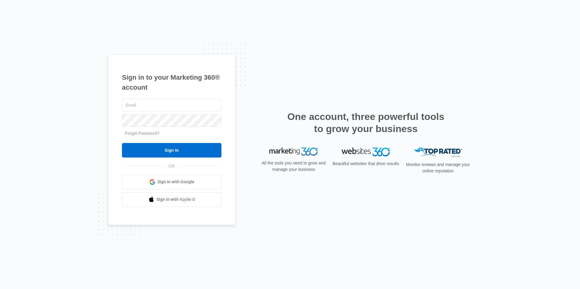  Describe the element at coordinates (438, 168) in the screenshot. I see `p: Monitor reviews and manage your online reputation` at that location.